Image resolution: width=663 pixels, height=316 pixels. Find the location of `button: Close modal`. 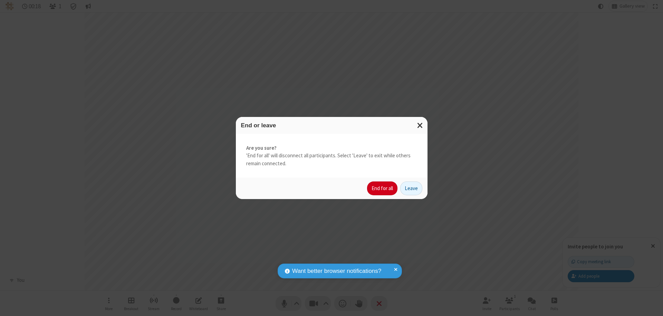

button: Close modal is located at coordinates (420, 125).